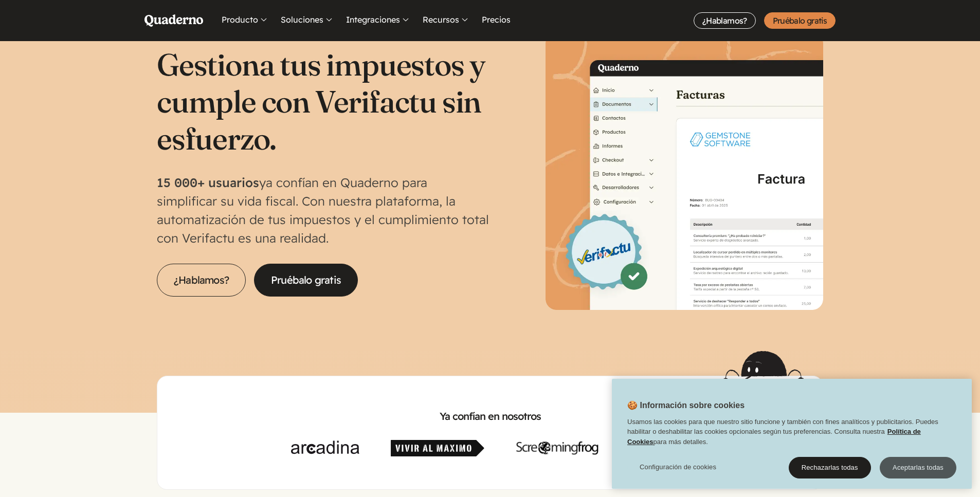  Describe the element at coordinates (678, 408) in the screenshot. I see `h2: 🍪 Información sobre cookies` at that location.